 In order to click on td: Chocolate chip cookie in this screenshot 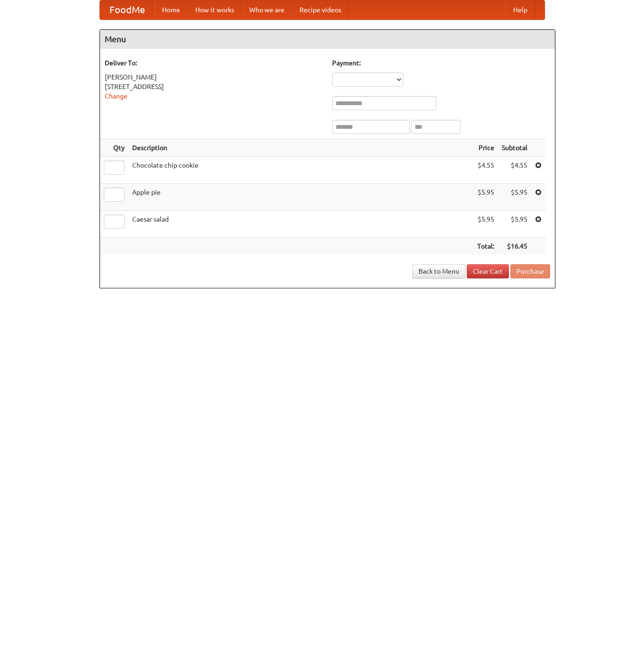, I will do `click(301, 170)`.